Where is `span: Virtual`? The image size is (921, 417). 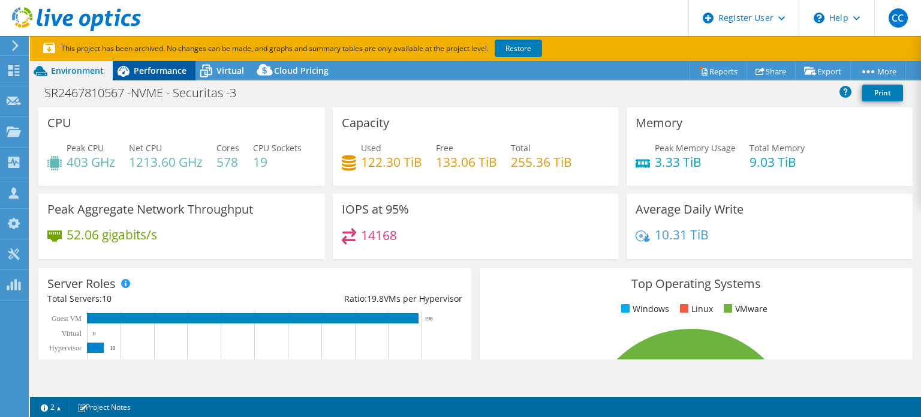
span: Virtual is located at coordinates (230, 70).